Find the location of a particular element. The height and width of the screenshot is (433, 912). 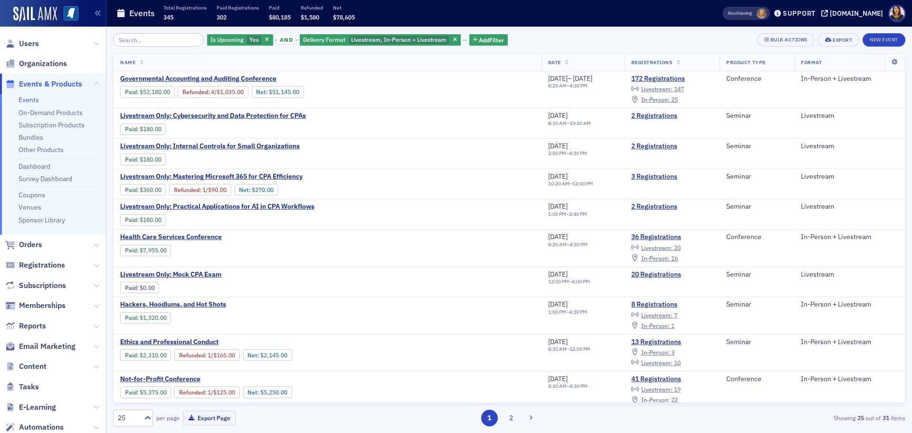

span: 19 is located at coordinates (677, 389).